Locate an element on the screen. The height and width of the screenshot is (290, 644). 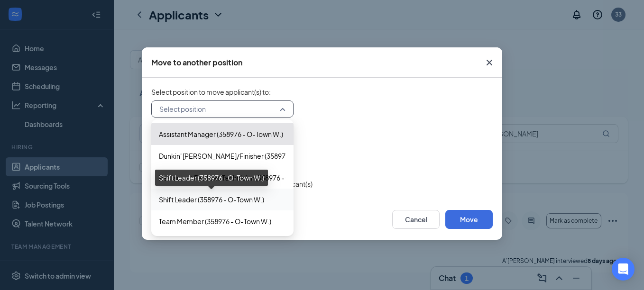
button: Close is located at coordinates (489, 63).